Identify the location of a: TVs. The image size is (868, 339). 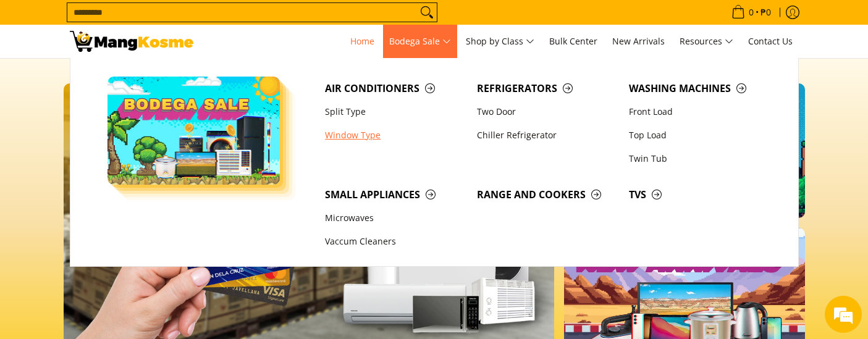
(699, 194).